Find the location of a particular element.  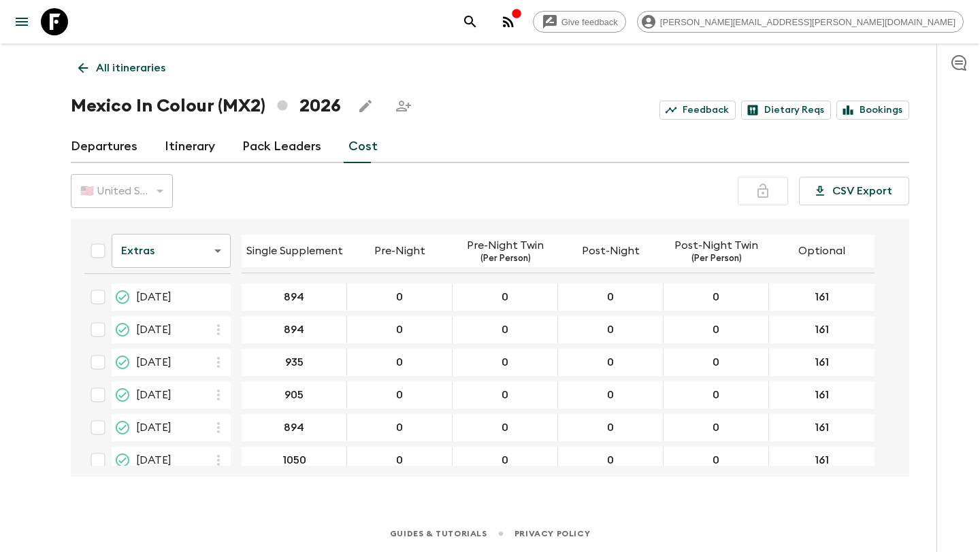

div: 23 May 2026; Post-Night Twin is located at coordinates (716, 428).